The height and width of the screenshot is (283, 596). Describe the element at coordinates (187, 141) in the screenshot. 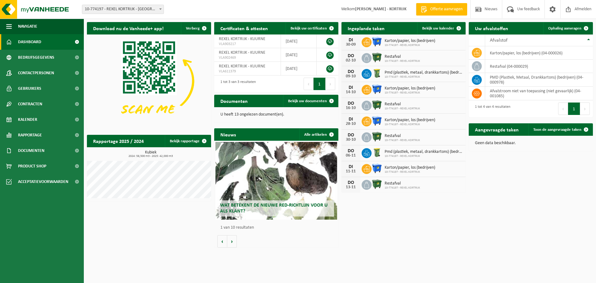

I see `a: Bekijk rapportage` at that location.